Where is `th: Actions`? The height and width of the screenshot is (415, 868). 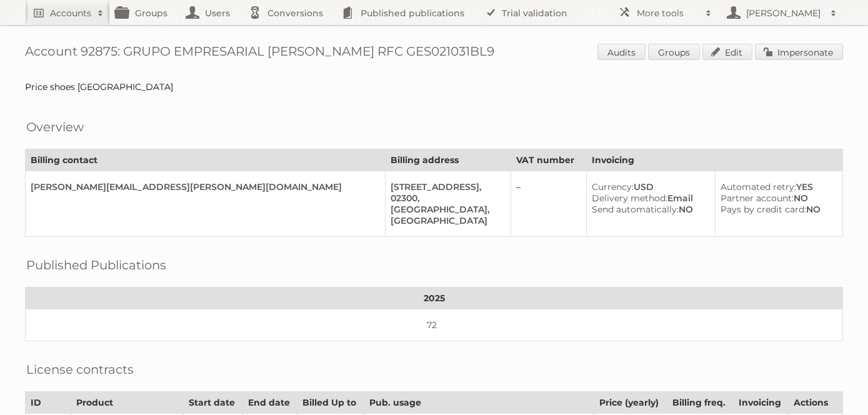
th: Actions is located at coordinates (815, 402).